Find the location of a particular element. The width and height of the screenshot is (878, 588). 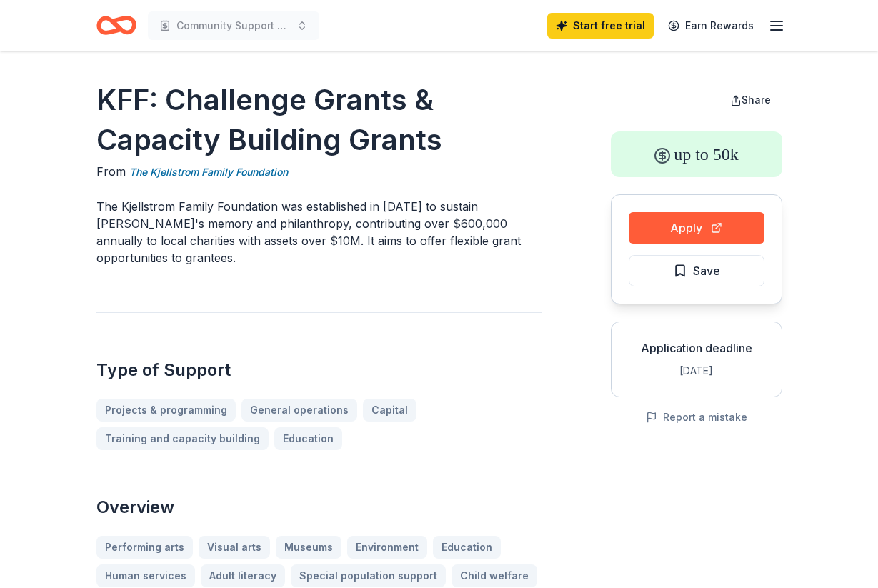

div: From is located at coordinates (320, 171).